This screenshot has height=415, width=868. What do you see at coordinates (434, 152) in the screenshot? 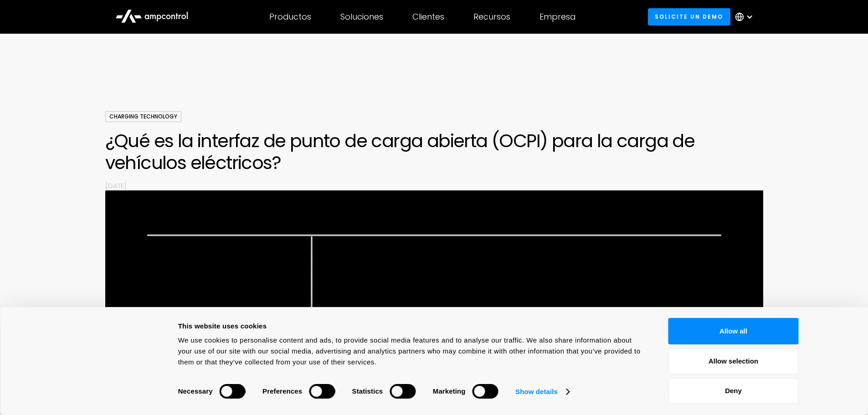
I see `h1: ¿Qué es la interfaz de punto de carga abierta (OCPI) para la carga de vehículos eléctricos?` at bounding box center [434, 152].